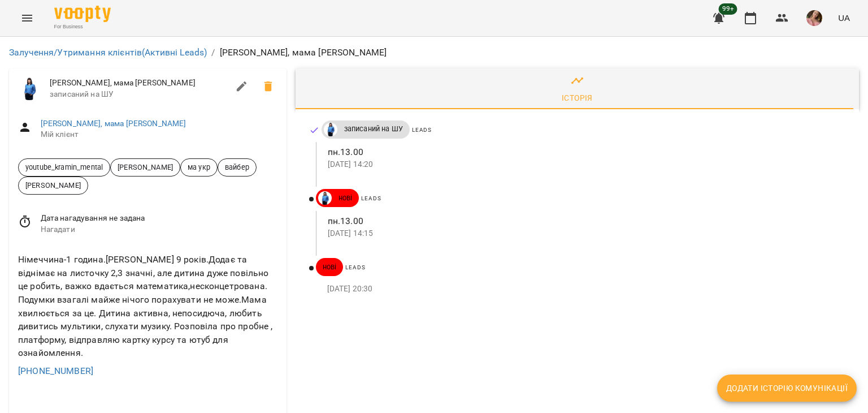 The width and height of the screenshot is (868, 413). What do you see at coordinates (108, 52) in the screenshot?
I see `a: Залучення/Утримання клієнтів(Активні Leads)` at bounding box center [108, 52].